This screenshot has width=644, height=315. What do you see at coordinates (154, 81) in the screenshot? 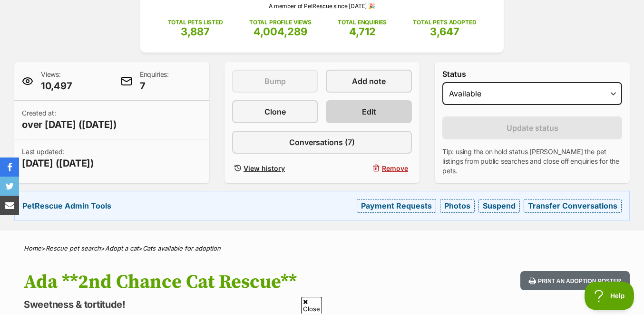
I see `p: Enquiries:` at bounding box center [154, 81].